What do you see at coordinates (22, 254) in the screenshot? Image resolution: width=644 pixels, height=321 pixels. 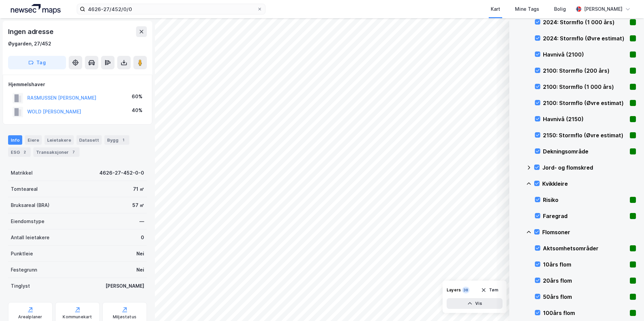 I see `div: Punktleie` at bounding box center [22, 254].